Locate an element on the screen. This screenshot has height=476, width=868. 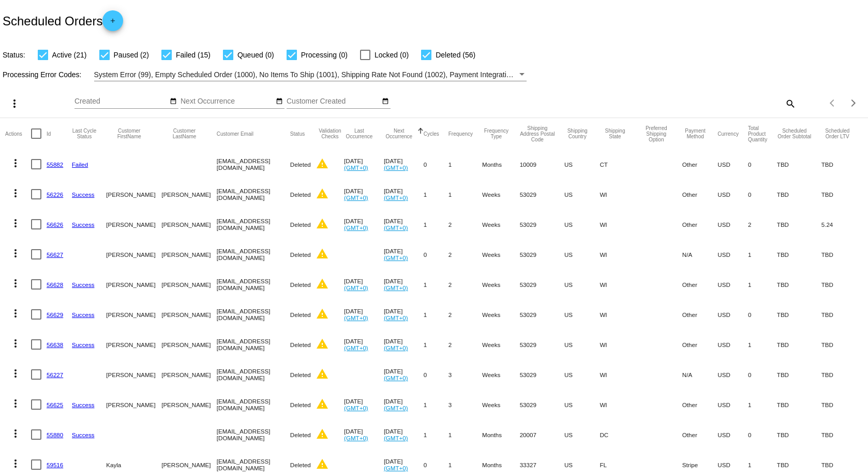
span: Deleted (56) is located at coordinates (455, 55).